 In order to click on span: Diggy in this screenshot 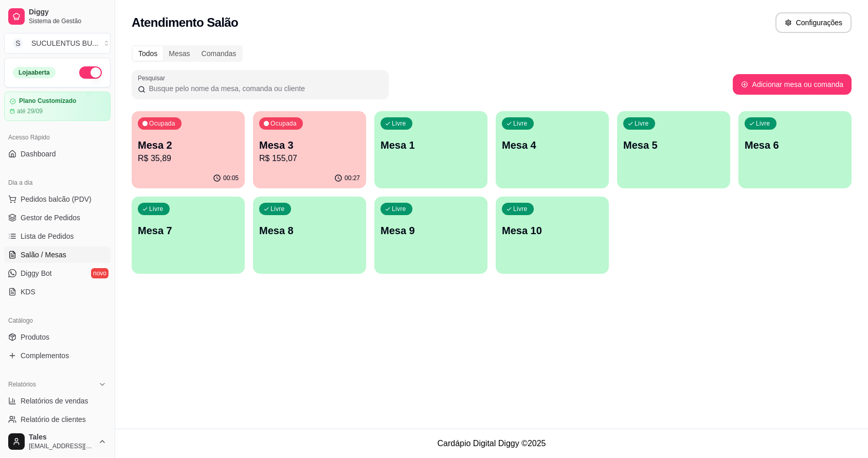, I will do `click(68, 12)`.